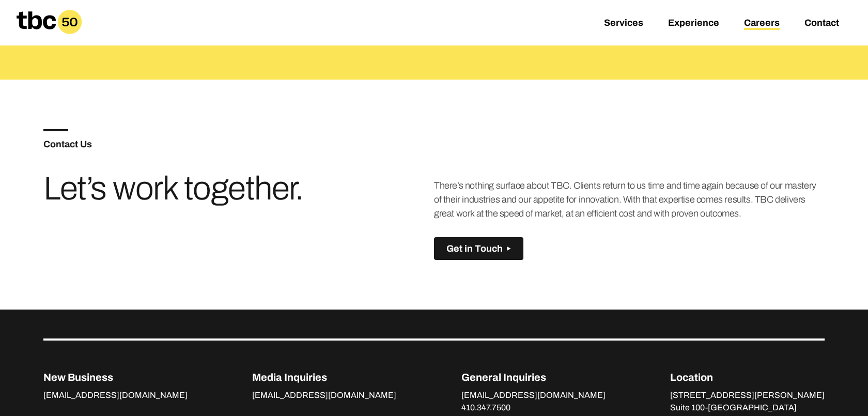 This screenshot has width=868, height=416. What do you see at coordinates (116, 377) in the screenshot?
I see `p: New Business` at bounding box center [116, 377].